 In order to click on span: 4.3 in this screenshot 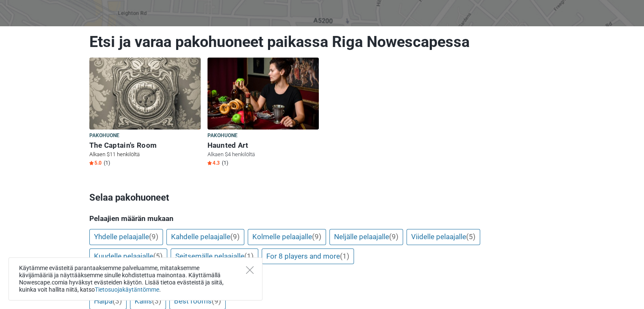, I will do `click(213, 163)`.